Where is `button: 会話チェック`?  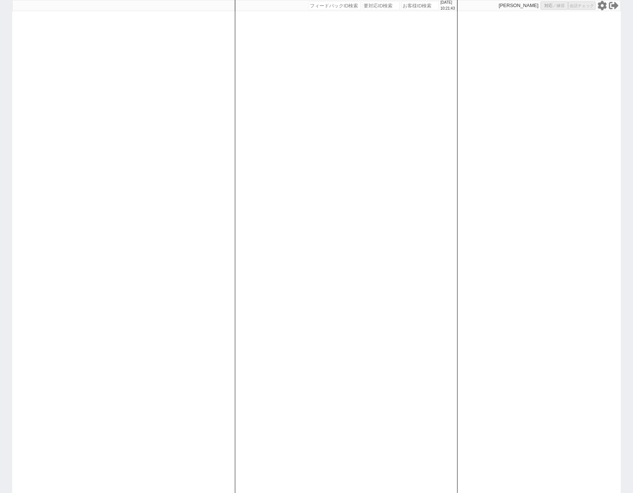 button: 会話チェック is located at coordinates (582, 6).